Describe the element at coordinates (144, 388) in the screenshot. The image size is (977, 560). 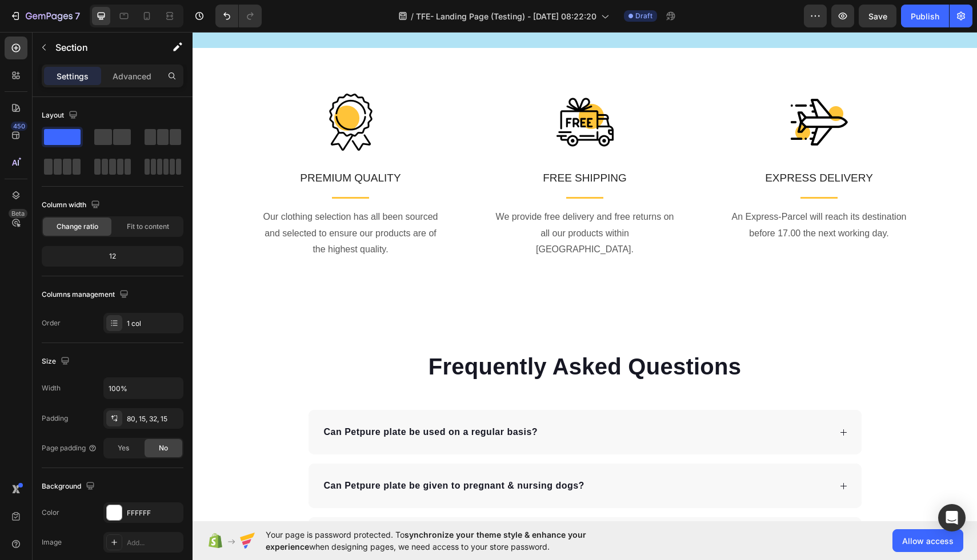
I see `input: Auto` at that location.